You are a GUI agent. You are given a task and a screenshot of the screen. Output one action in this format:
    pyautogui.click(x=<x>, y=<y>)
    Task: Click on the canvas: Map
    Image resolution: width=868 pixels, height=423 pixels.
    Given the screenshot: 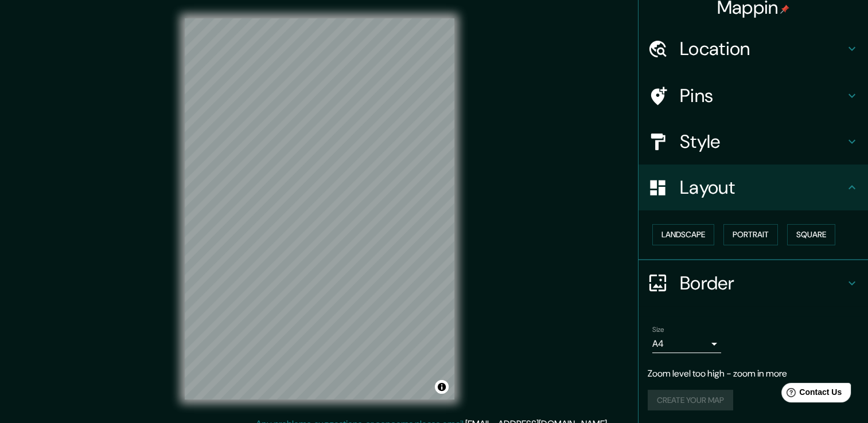 What is the action you would take?
    pyautogui.click(x=320, y=208)
    